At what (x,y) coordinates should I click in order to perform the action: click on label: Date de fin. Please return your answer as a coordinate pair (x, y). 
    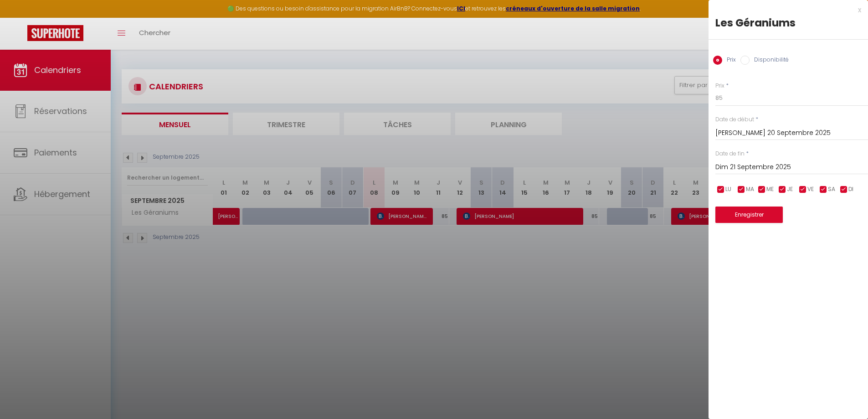
    Looking at the image, I should click on (730, 153).